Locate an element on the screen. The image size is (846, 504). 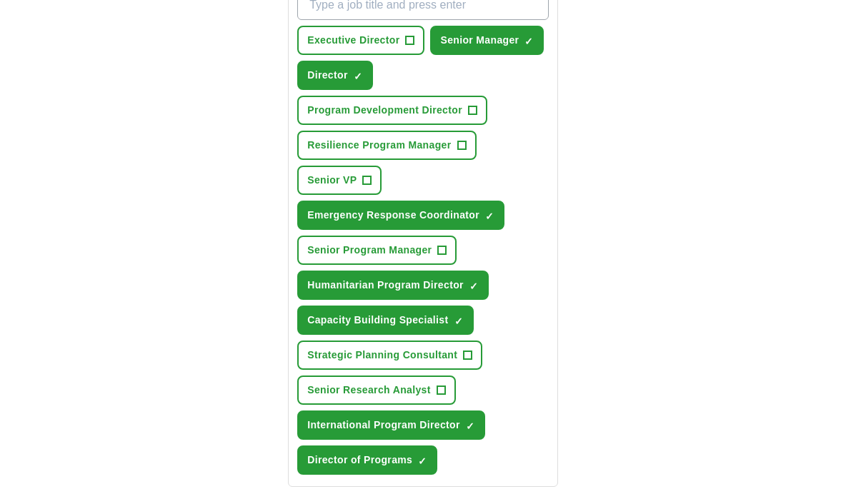
button: Senior VP is located at coordinates (339, 180).